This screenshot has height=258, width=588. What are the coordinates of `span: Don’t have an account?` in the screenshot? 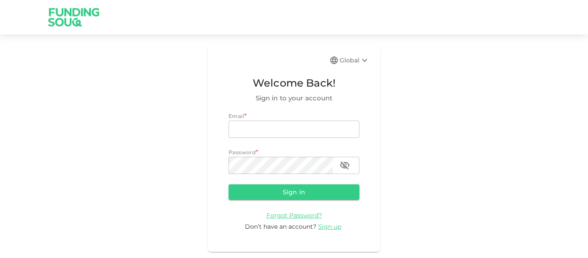 It's located at (281, 227).